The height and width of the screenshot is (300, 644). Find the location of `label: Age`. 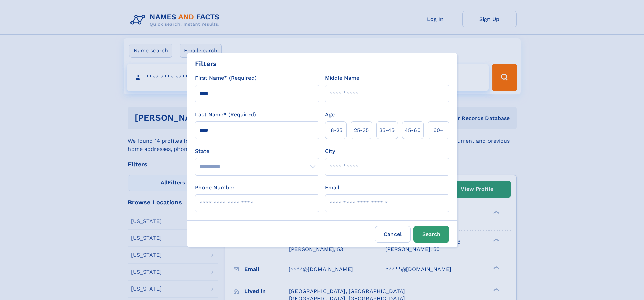

label: Age is located at coordinates (330, 115).